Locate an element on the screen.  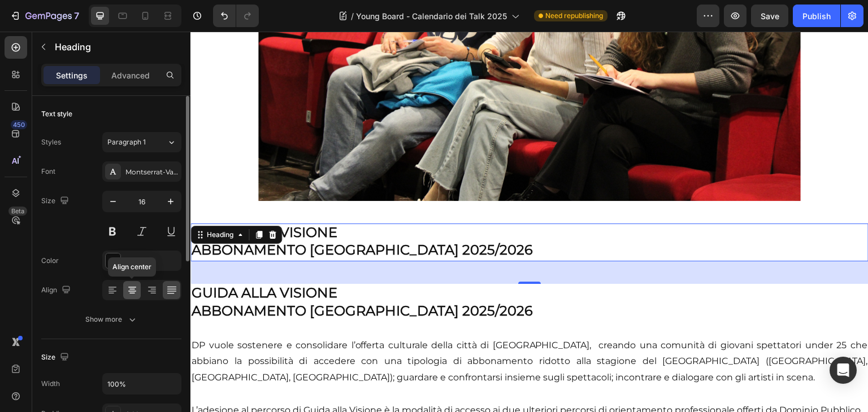
p: Heading is located at coordinates (116, 47).